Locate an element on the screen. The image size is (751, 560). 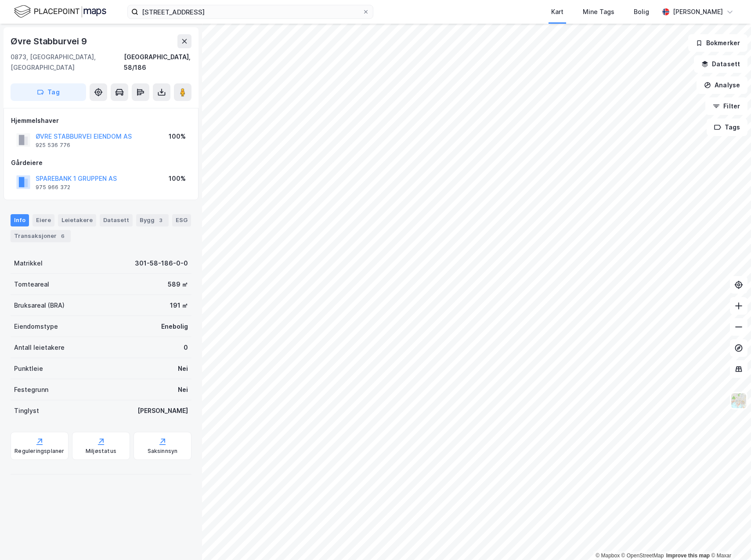
div: Datasett is located at coordinates (116, 220).